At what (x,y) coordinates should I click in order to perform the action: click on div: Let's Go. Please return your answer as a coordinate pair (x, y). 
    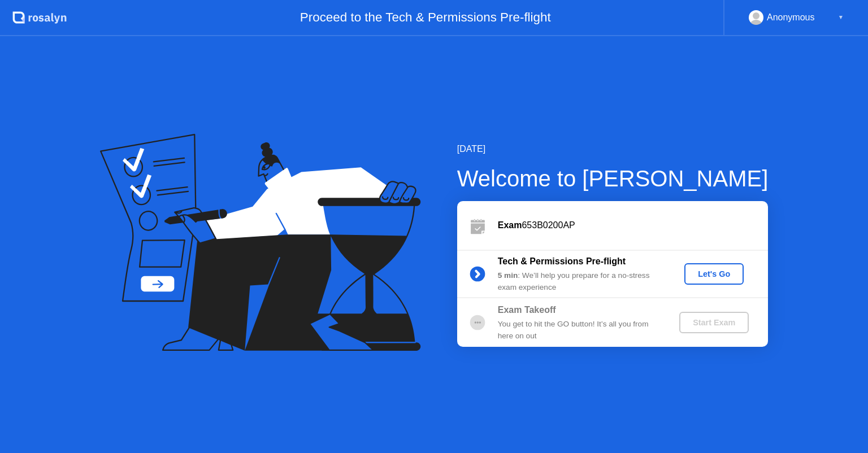
    Looking at the image, I should click on (713, 274).